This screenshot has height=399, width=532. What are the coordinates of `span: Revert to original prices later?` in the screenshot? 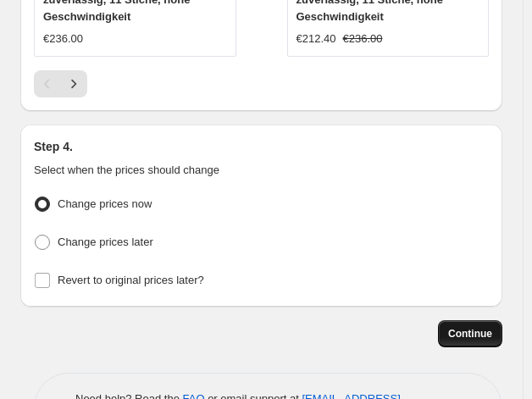 It's located at (131, 280).